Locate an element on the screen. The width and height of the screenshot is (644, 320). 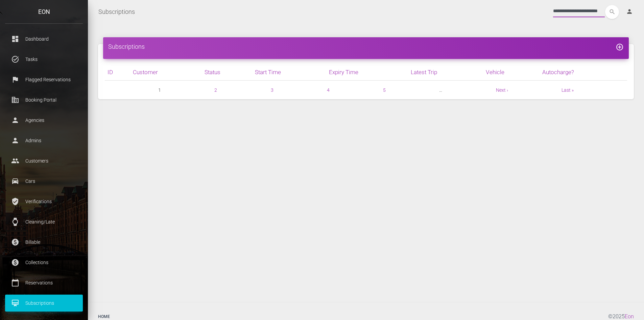
p: Agencies is located at coordinates (44, 120).